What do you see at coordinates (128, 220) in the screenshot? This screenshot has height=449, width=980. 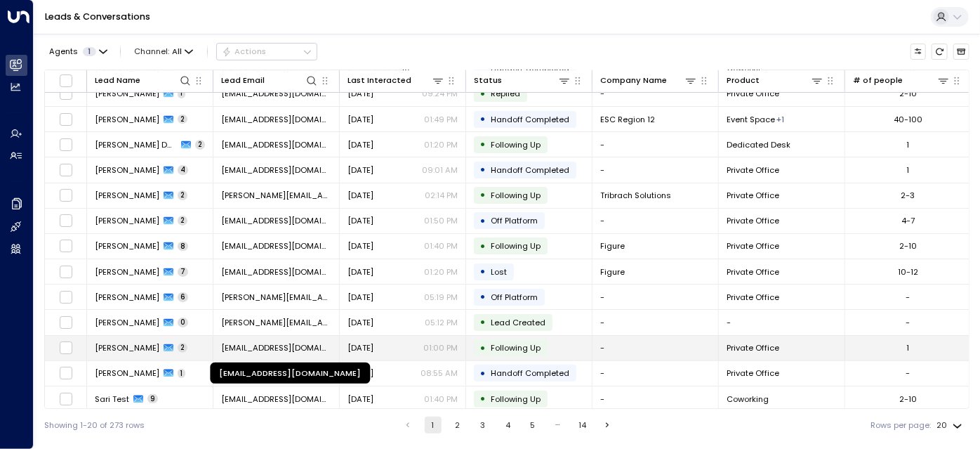 I see `span: Jamel Robinson` at bounding box center [128, 220].